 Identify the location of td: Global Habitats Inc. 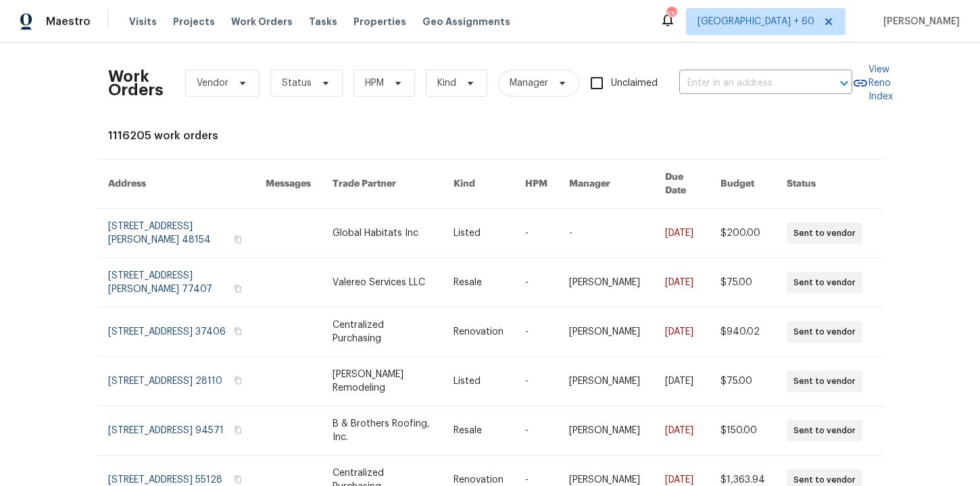
(382, 233).